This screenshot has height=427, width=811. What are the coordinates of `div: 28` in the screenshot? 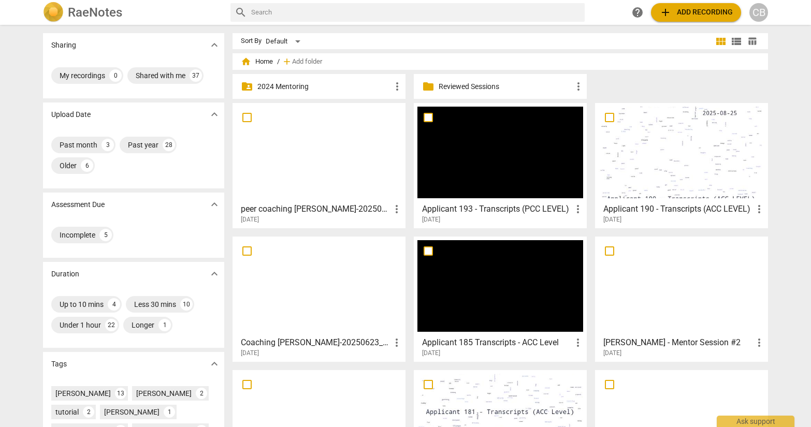 It's located at (169, 145).